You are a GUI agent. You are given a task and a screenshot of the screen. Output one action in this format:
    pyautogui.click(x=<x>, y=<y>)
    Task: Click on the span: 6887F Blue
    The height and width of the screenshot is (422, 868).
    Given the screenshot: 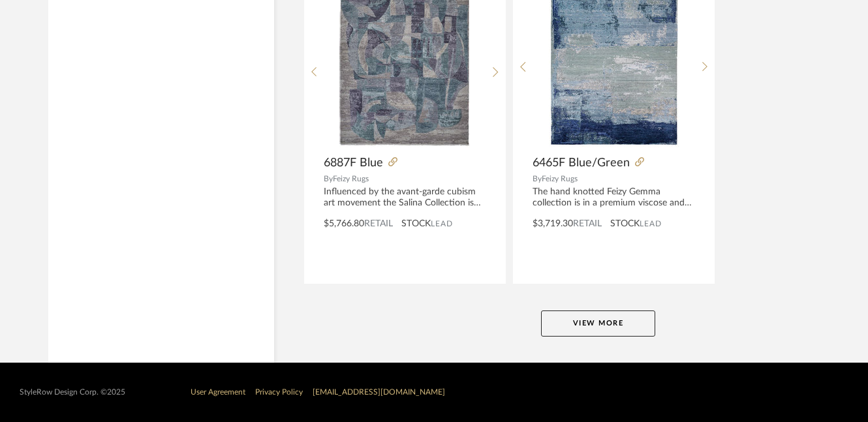 What is the action you would take?
    pyautogui.click(x=353, y=163)
    